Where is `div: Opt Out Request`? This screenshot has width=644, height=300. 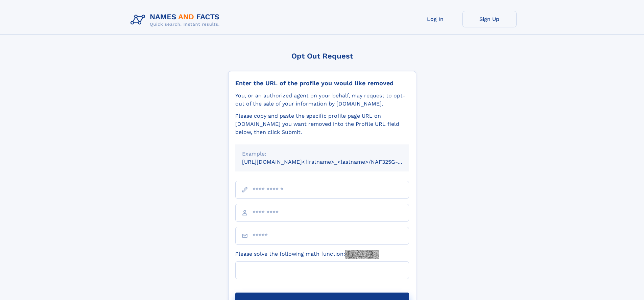 div: Opt Out Request is located at coordinates (322, 56).